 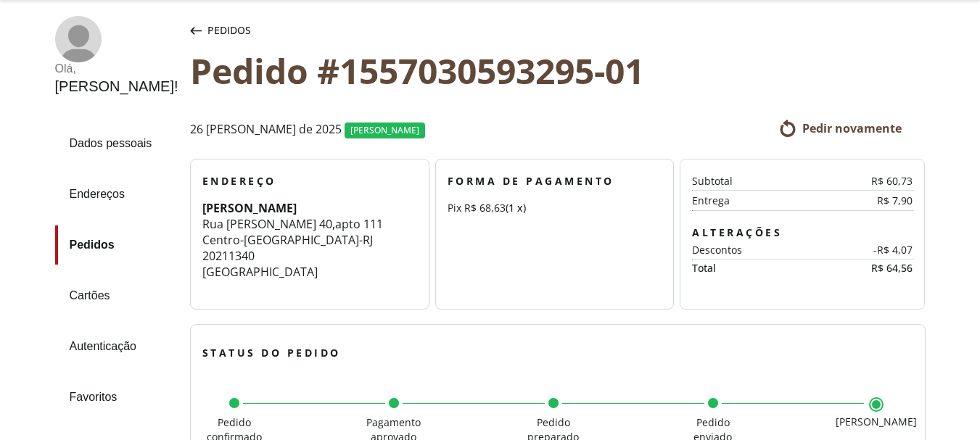 I want to click on h3: Forma de Pagamento, so click(x=555, y=181).